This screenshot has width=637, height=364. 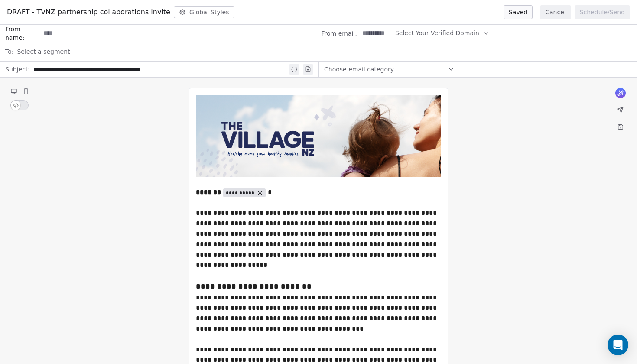 What do you see at coordinates (43, 52) in the screenshot?
I see `span: Select a segment` at bounding box center [43, 52].